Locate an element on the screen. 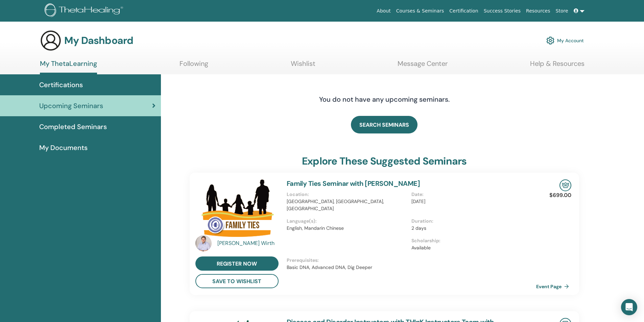  p: Available is located at coordinates (472, 247).